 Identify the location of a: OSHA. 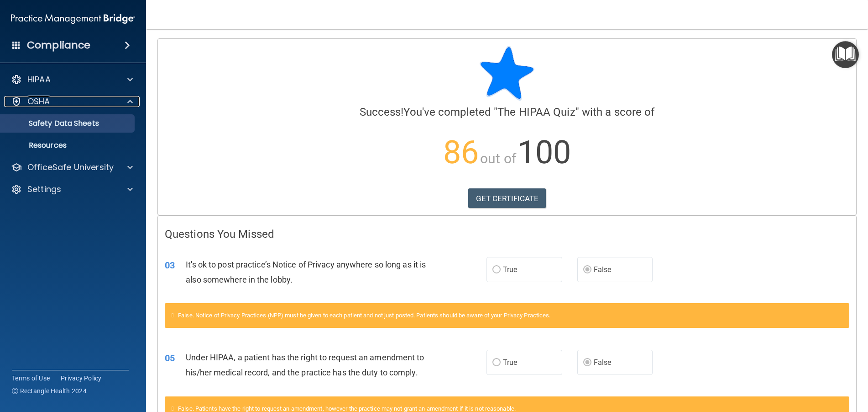
(71, 101).